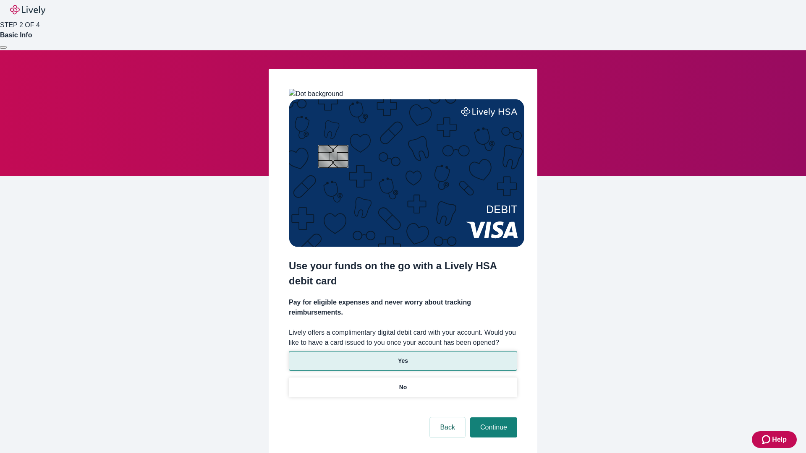  What do you see at coordinates (403, 338) in the screenshot?
I see `label: Lively offers a complimentary digital debit card with your account. Would you like to have a card...` at bounding box center [403, 338].